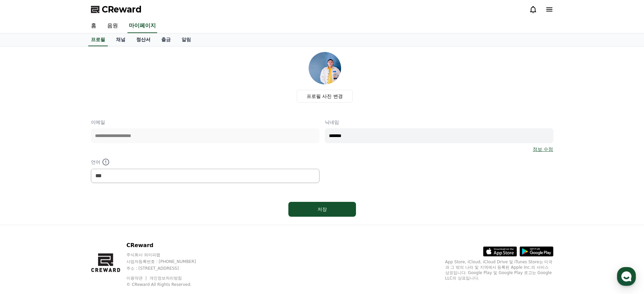 Image resolution: width=644 pixels, height=294 pixels. I want to click on p: App Store, iCloud, iCloud Drive 및 iTunes Store는 미국과 그 밖의 나라 및 지역에서 등록된 Apple Inc.의 서비스 상표입니다. Goo..., so click(499, 270).